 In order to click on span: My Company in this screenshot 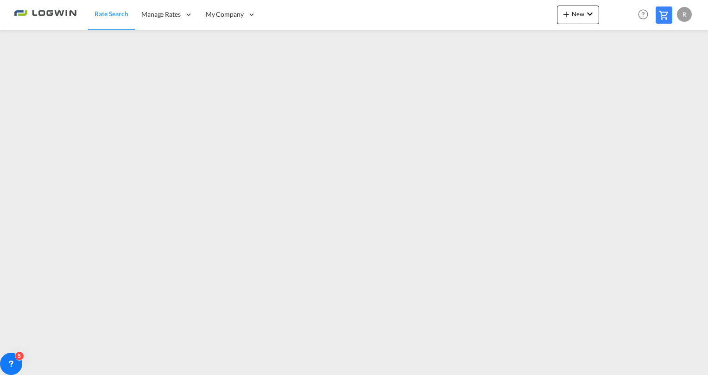, I will do `click(225, 14)`.